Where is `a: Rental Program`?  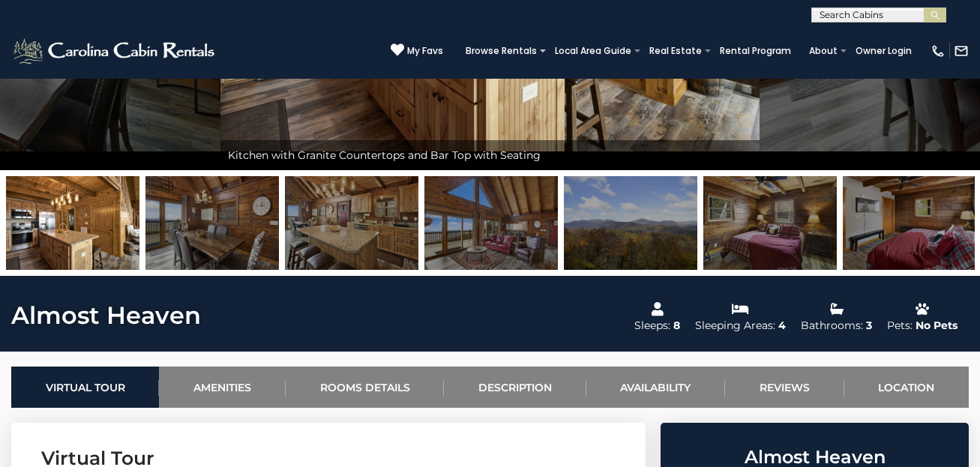 a: Rental Program is located at coordinates (754, 51).